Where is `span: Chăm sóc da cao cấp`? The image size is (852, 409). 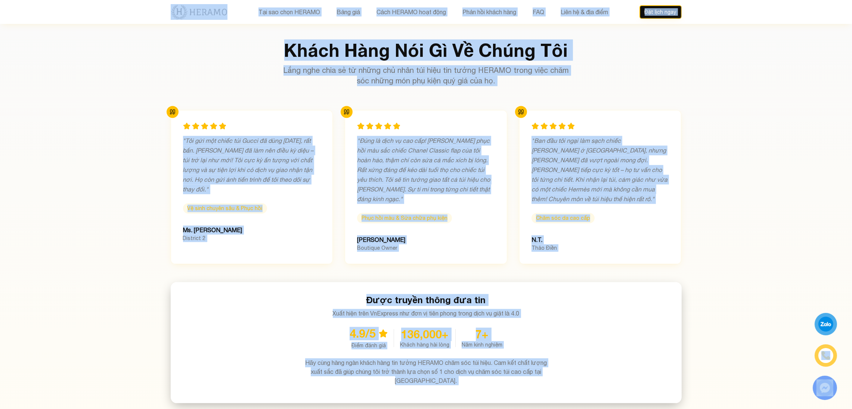 span: Chăm sóc da cao cấp is located at coordinates (563, 218).